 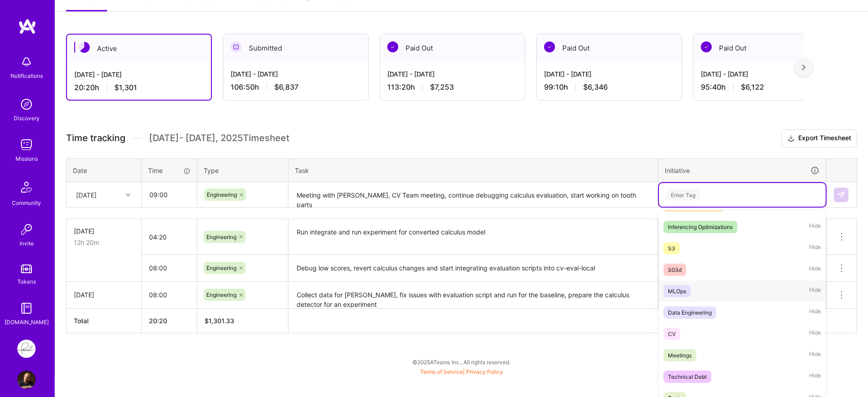 What do you see at coordinates (26, 187) in the screenshot?
I see `img: Community` at bounding box center [26, 187].